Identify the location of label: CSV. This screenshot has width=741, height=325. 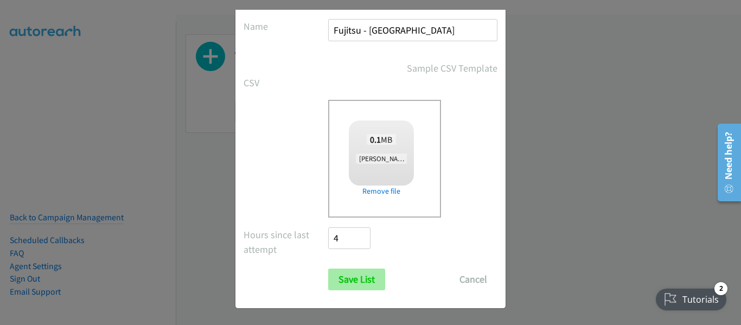
(286, 82).